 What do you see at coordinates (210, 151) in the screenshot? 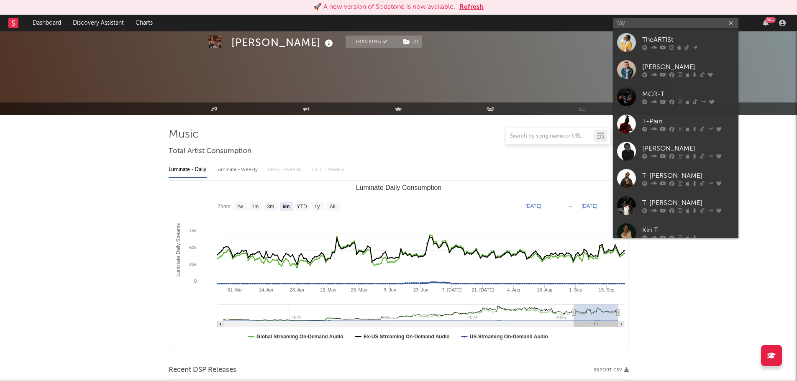
I see `span: Total Artist Consumption` at bounding box center [210, 151].